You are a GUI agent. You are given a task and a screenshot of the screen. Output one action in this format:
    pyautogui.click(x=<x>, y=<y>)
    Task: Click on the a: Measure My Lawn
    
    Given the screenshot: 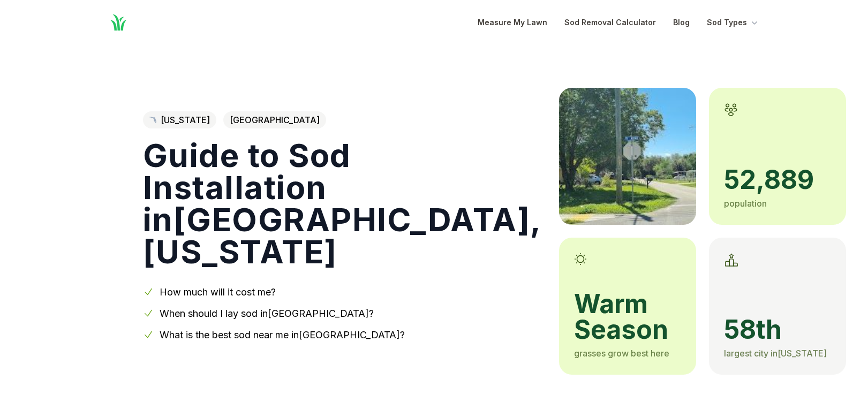 What is the action you would take?
    pyautogui.click(x=512, y=23)
    